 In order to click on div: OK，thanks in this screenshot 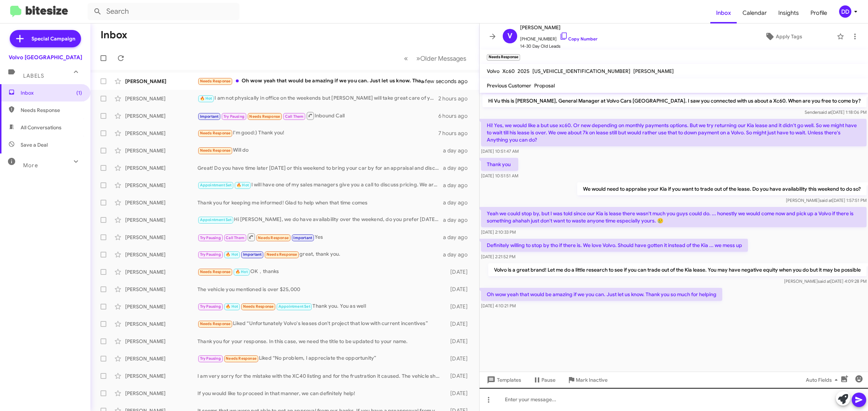, I will do `click(320, 272)`.